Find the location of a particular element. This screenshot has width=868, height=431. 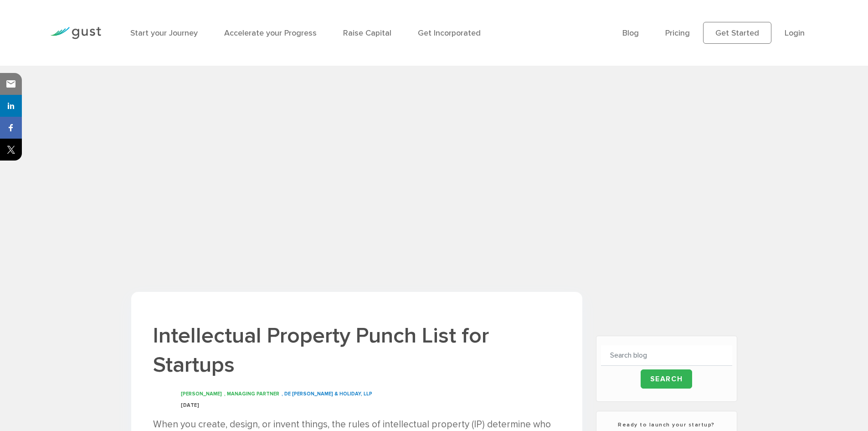

a: Get Incorporated is located at coordinates (449, 33).